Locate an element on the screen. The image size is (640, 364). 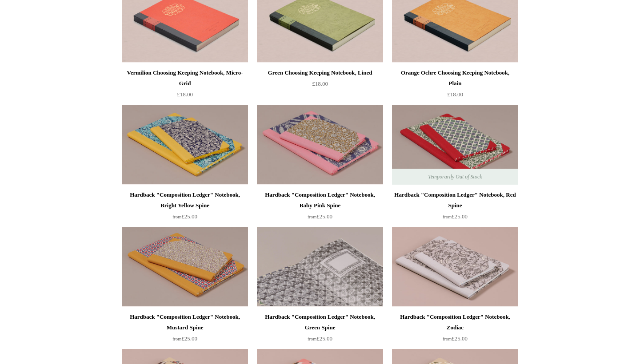
div: Orange Ochre Choosing Keeping Notebook, Plain is located at coordinates (455, 78).